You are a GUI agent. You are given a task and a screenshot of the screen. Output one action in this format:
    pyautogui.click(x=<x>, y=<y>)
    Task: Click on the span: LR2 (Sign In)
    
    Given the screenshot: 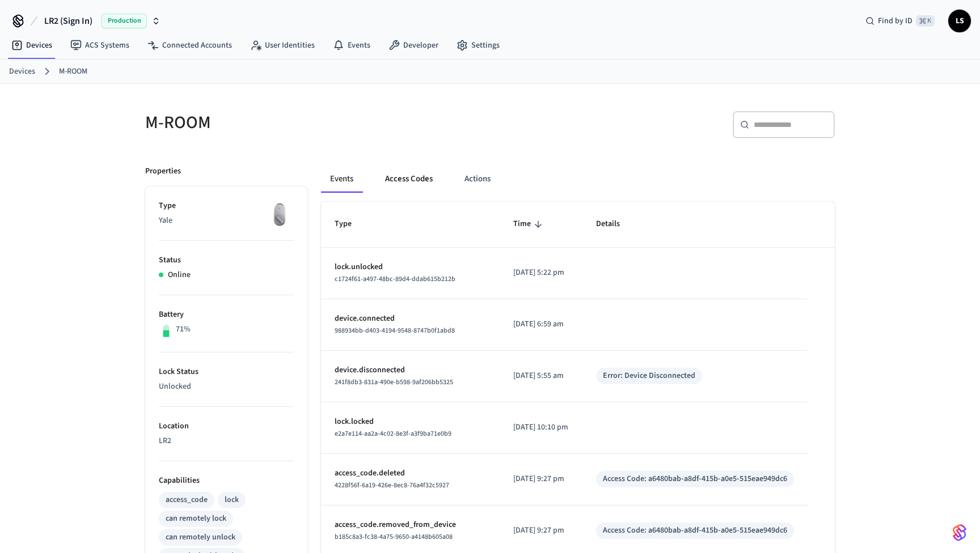 What is the action you would take?
    pyautogui.click(x=68, y=21)
    